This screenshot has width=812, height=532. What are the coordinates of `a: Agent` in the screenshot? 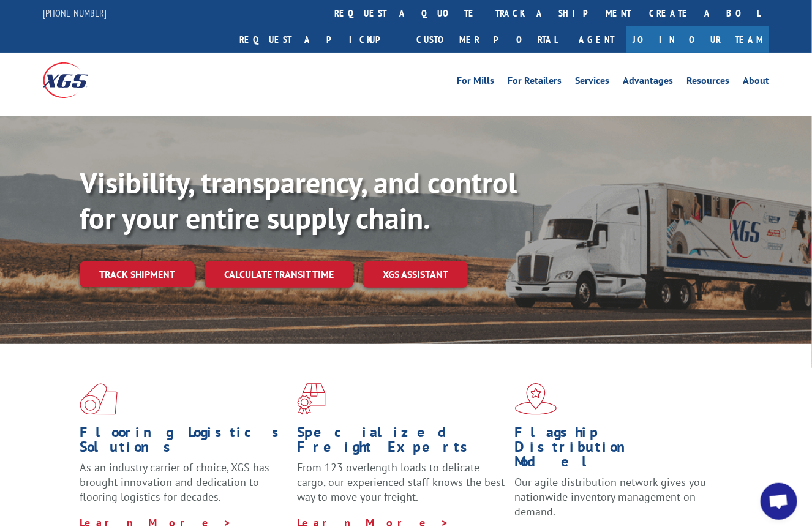 It's located at (597, 40).